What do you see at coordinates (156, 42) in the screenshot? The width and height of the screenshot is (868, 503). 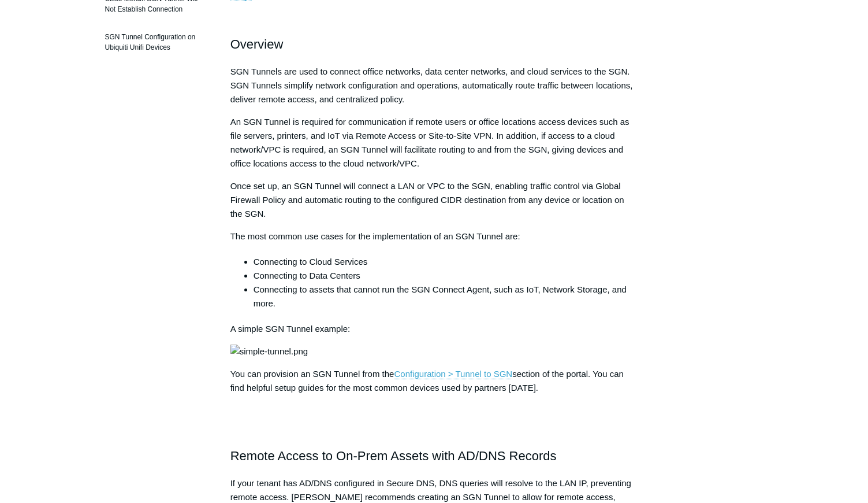 I see `a: SGN Tunnel Configuration on Ubiquiti Unifi Devices` at bounding box center [156, 42].